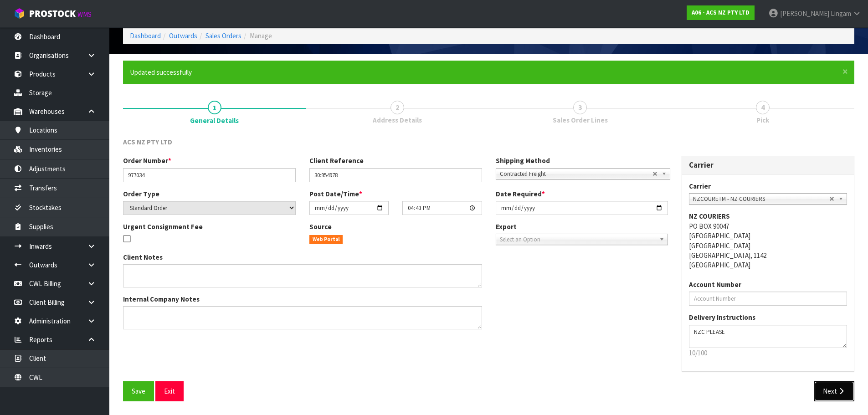 This screenshot has height=415, width=868. I want to click on label: Date Required, so click(520, 194).